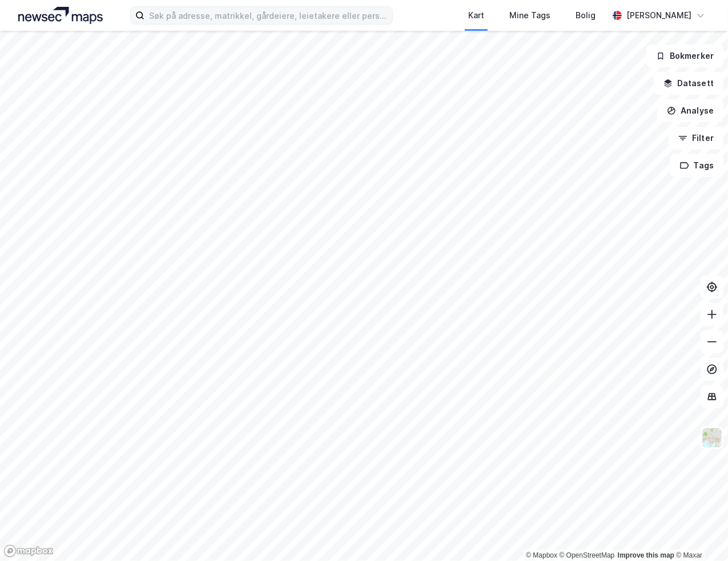 The image size is (728, 561). I want to click on a: Mapbox, so click(541, 555).